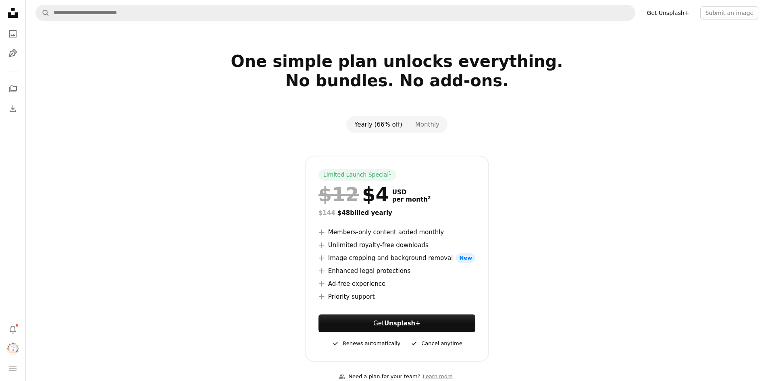 This screenshot has height=381, width=768. Describe the element at coordinates (436, 343) in the screenshot. I see `div: Cancel anytime` at that location.